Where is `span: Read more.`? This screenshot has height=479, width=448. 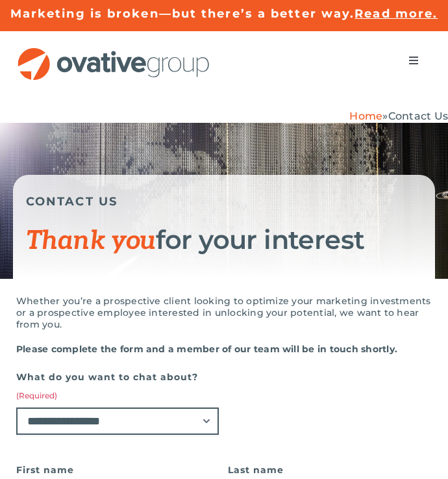 span: Read more. is located at coordinates (396, 14).